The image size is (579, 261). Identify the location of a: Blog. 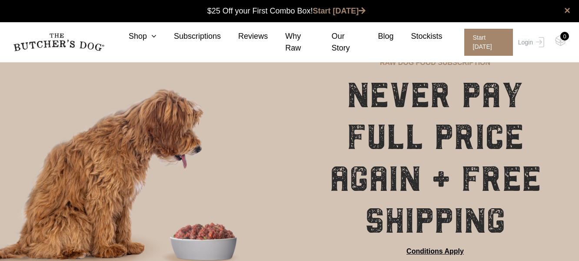
(377, 36).